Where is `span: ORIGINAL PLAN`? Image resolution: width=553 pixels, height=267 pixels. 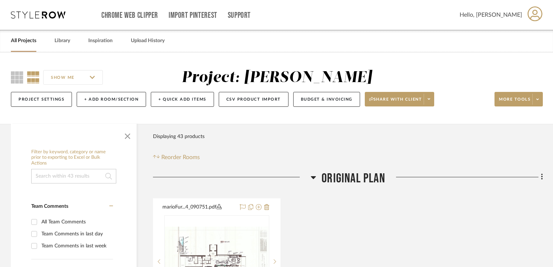 span: ORIGINAL PLAN is located at coordinates (353, 178).